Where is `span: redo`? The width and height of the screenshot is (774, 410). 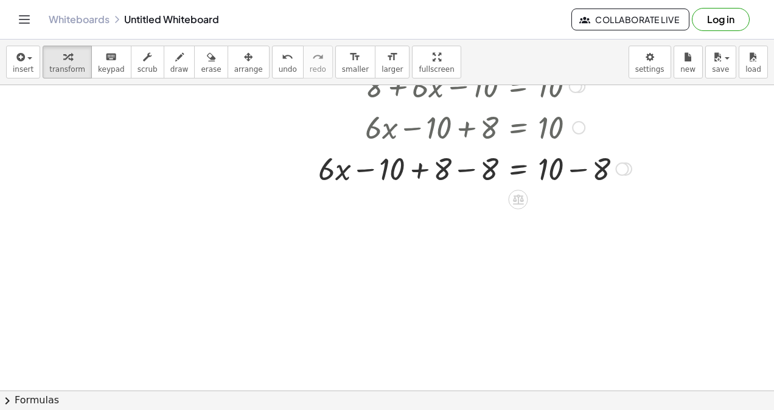
span: redo is located at coordinates (318, 69).